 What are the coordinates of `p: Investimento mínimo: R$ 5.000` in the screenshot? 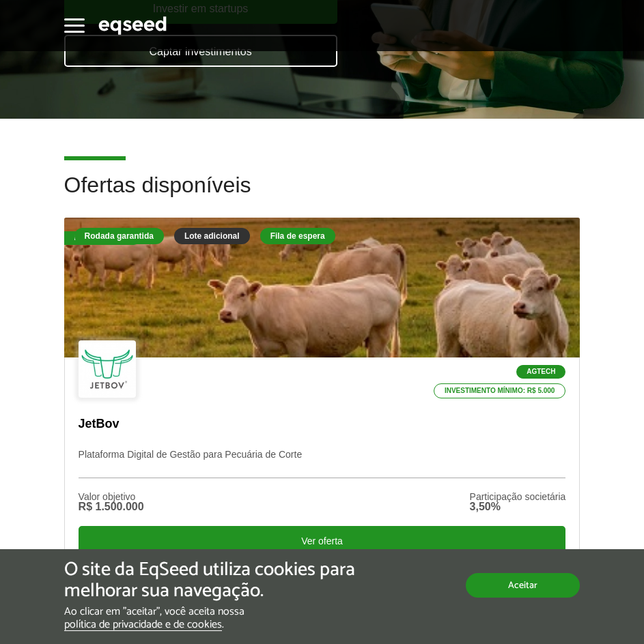 It's located at (500, 391).